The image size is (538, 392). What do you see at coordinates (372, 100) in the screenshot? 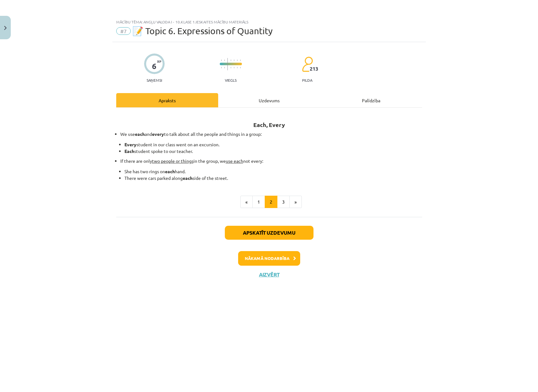
I see `div: Palīdzība` at bounding box center [372, 100].